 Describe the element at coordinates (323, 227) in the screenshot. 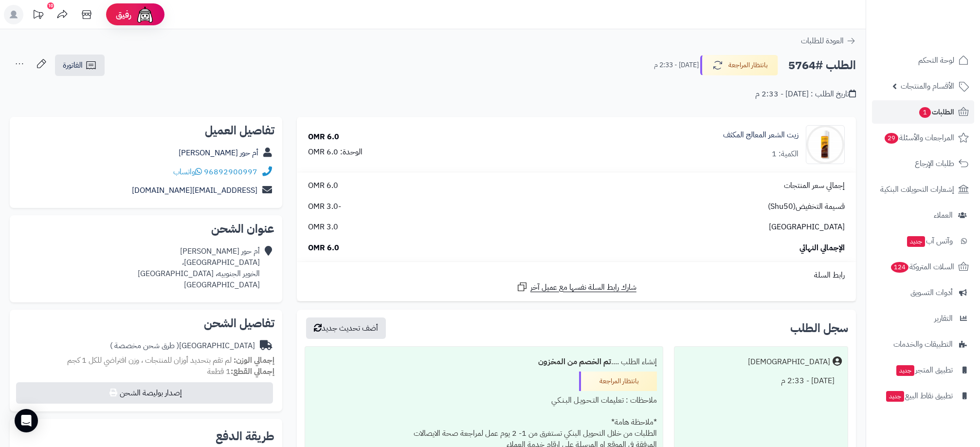

I see `span: 3.0 OMR` at that location.